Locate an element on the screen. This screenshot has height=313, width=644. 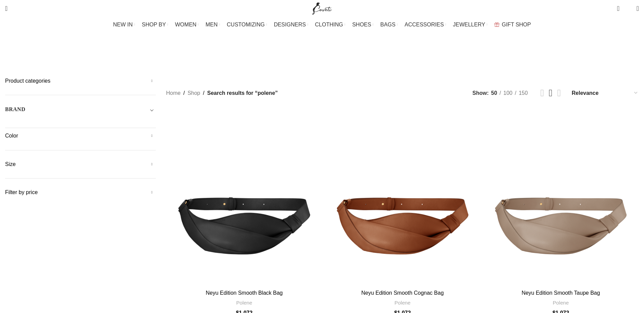
a: DESIGNERS is located at coordinates (291, 25).